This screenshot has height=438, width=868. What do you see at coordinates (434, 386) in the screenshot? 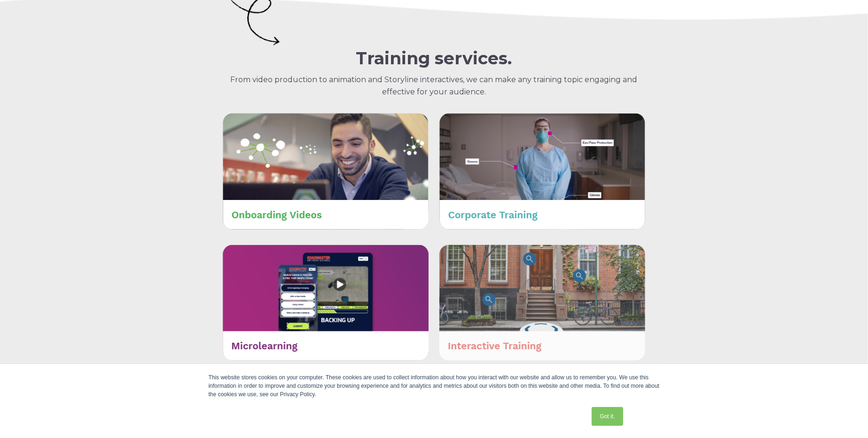
I see `div: This website stores cookies on your computer. These cookies are used to collect information about...` at bounding box center [434, 386].